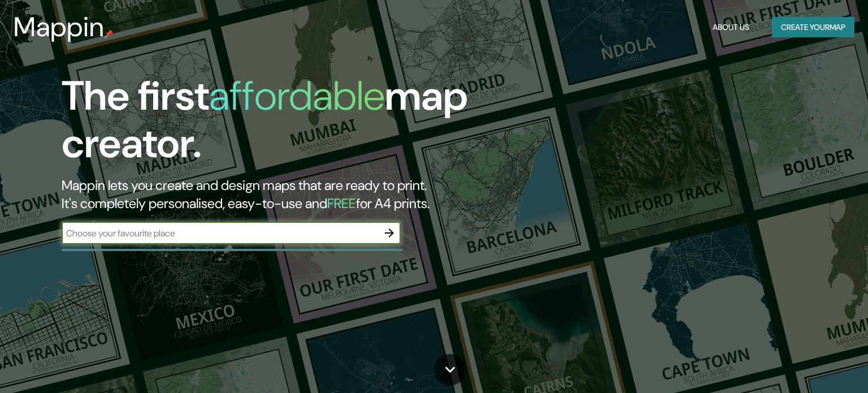 The width and height of the screenshot is (868, 393). I want to click on button: Create yourmap, so click(814, 27).